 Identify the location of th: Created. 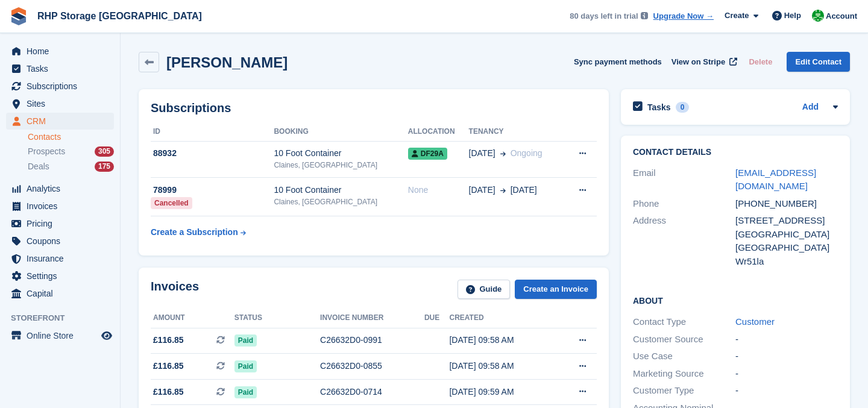
(502, 318).